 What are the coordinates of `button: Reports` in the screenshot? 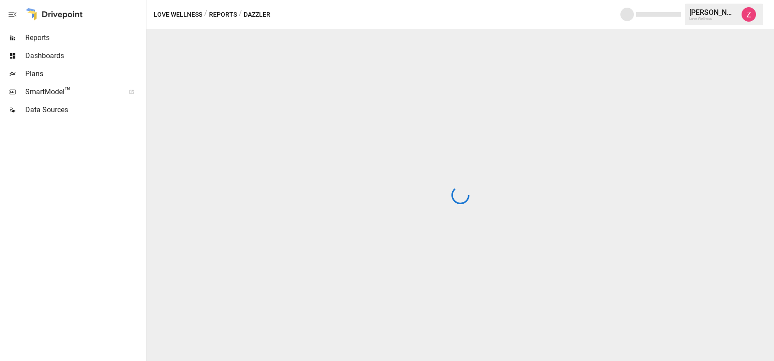 It's located at (223, 14).